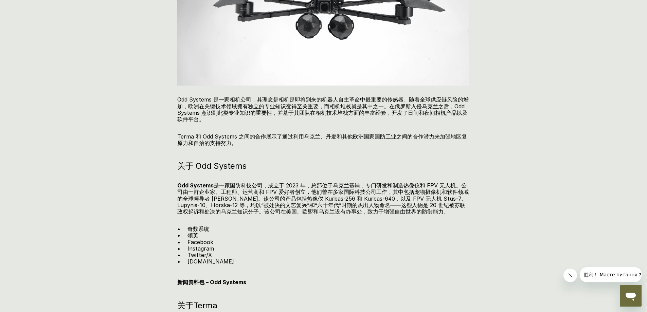 The image size is (647, 312). What do you see at coordinates (201, 242) in the screenshot?
I see `font: Facebook` at bounding box center [201, 242].